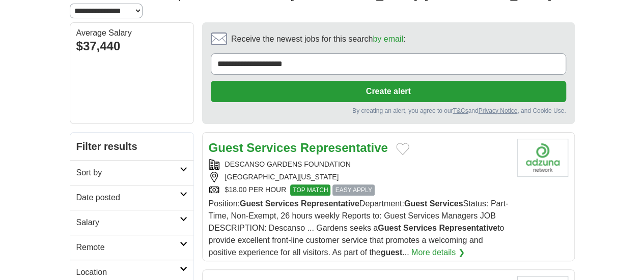 This screenshot has height=280, width=644. I want to click on span: Receive the newest jobs for this search :, so click(318, 39).